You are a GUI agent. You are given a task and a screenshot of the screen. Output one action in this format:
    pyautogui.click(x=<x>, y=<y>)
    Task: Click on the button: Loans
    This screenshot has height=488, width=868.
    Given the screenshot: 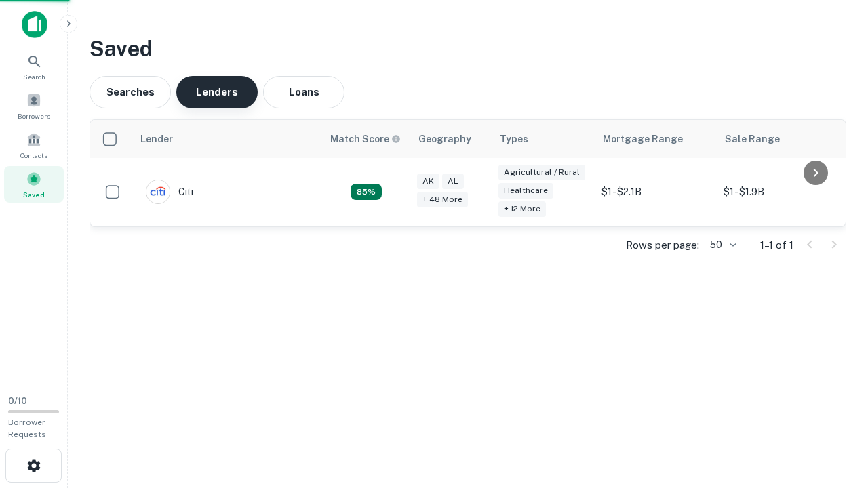 What is the action you would take?
    pyautogui.click(x=303, y=92)
    